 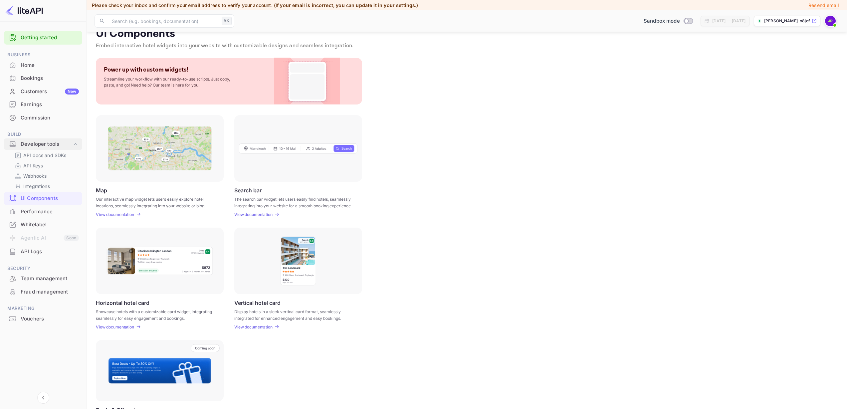 What do you see at coordinates (43, 92) in the screenshot?
I see `div: CustomersNew` at bounding box center [43, 92].